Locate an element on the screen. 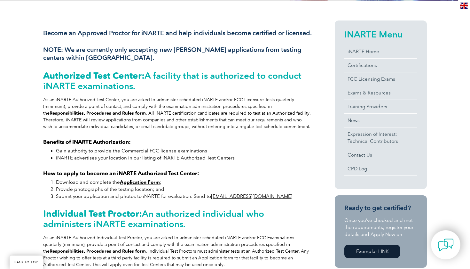  li: Provide photographs of the testing location; and is located at coordinates (184, 189).